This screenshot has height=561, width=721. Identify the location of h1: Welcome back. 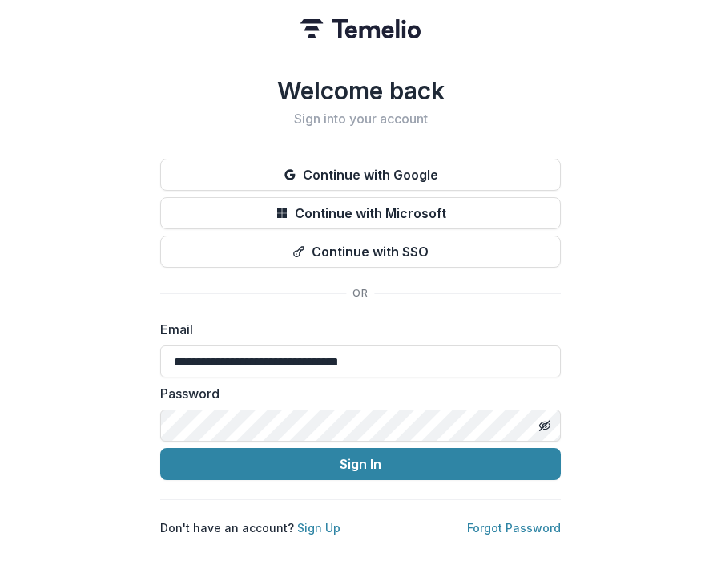
(360, 91).